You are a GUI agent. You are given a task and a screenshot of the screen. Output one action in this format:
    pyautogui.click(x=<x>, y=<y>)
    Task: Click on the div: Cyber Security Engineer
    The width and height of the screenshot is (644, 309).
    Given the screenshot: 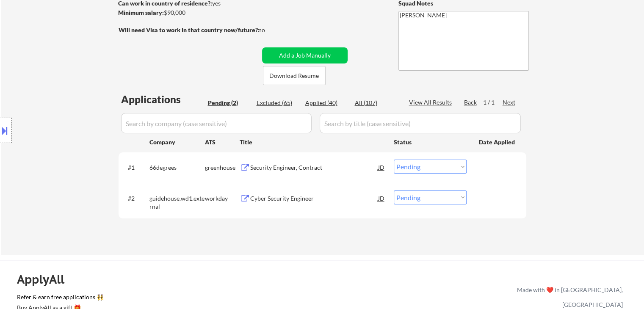 What is the action you would take?
    pyautogui.click(x=314, y=198)
    